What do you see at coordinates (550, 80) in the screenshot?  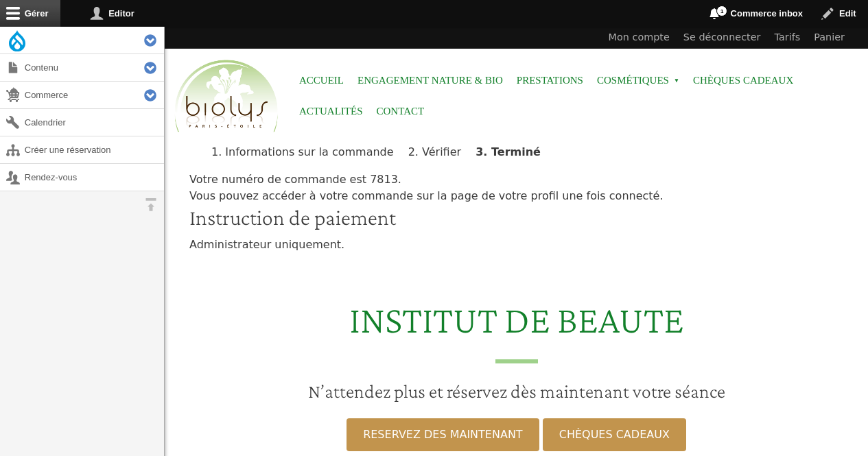 I see `a: Prestations` at bounding box center [550, 80].